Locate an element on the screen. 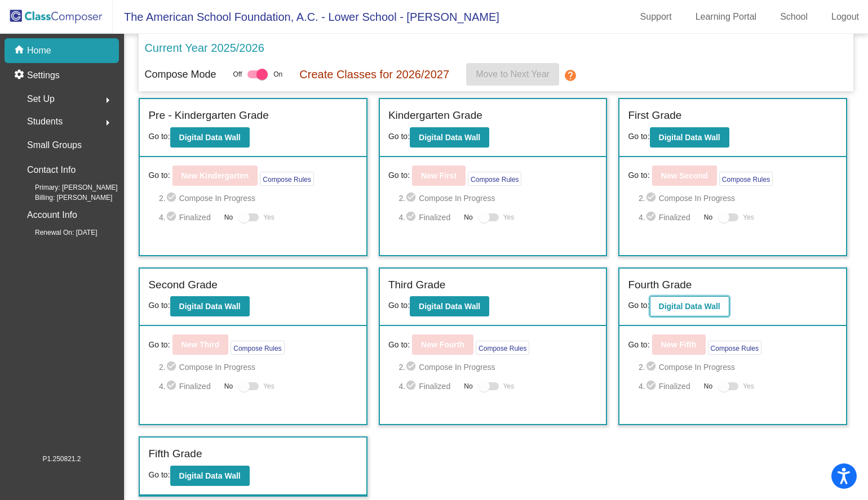  b: New Second is located at coordinates (685, 176).